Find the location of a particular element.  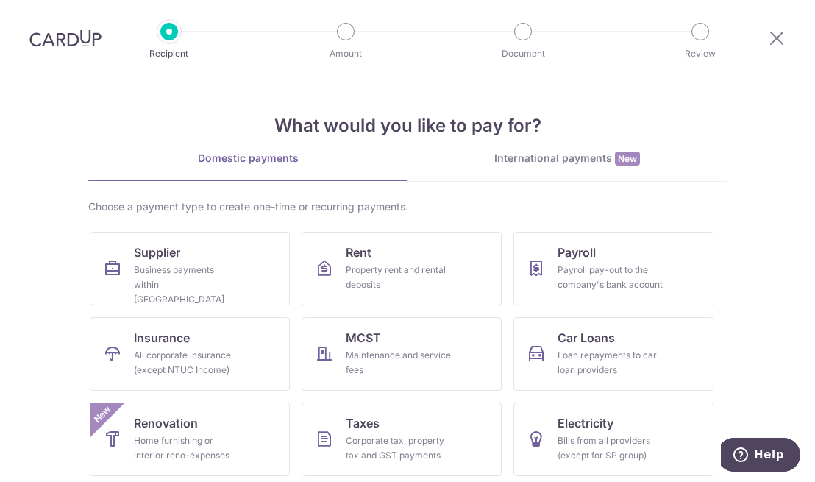

a: RentProperty rent and rental deposits is located at coordinates (402, 268).